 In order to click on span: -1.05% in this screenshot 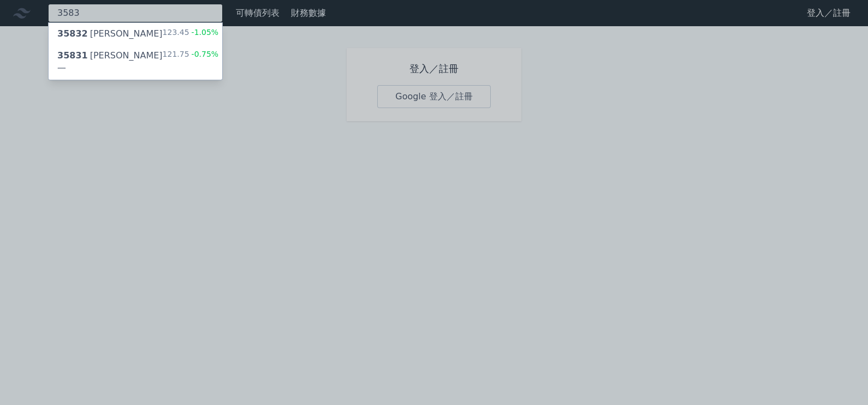, I will do `click(205, 32)`.